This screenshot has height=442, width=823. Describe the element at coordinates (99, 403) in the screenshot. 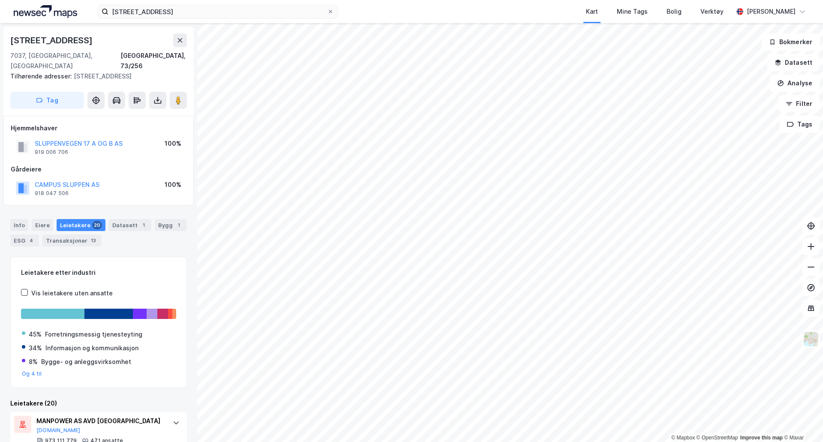

I see `div: Leietakere (20)` at that location.